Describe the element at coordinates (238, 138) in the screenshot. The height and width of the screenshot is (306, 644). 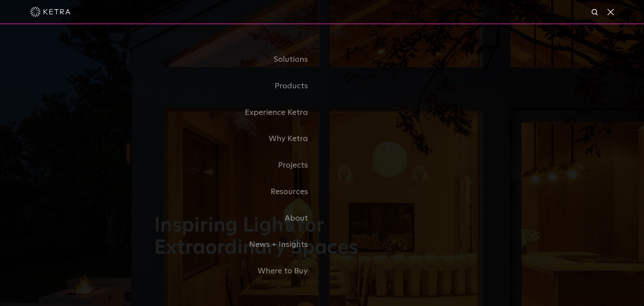
I see `a: Why Ketra` at that location.